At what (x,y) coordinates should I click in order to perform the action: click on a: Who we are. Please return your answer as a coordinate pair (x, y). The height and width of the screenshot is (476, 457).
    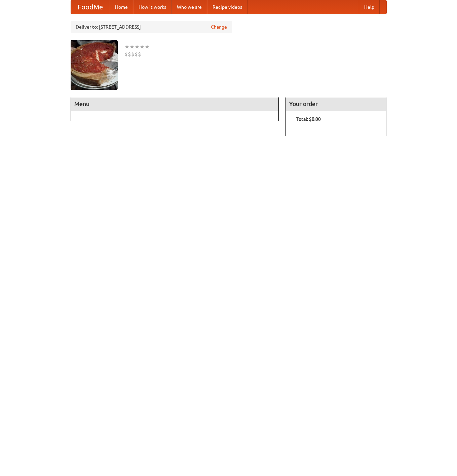
    Looking at the image, I should click on (189, 7).